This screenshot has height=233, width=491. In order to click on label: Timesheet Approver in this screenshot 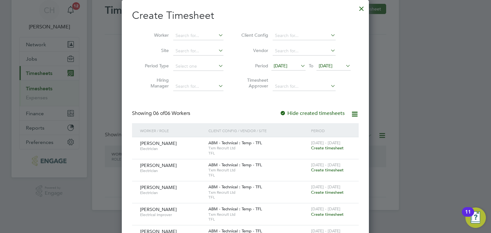, I will do `click(254, 83)`.